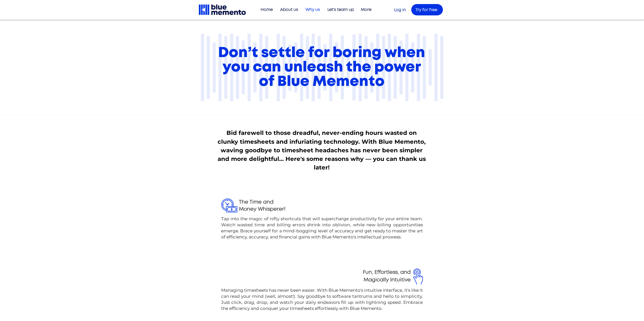 This screenshot has width=644, height=321. Describe the element at coordinates (311, 9) in the screenshot. I see `a: Why us` at that location.